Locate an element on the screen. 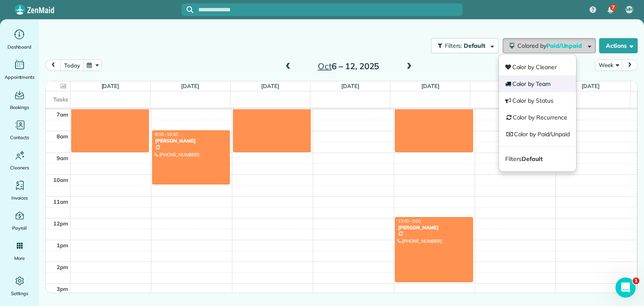 The height and width of the screenshot is (306, 644). button: prev is located at coordinates (53, 65).